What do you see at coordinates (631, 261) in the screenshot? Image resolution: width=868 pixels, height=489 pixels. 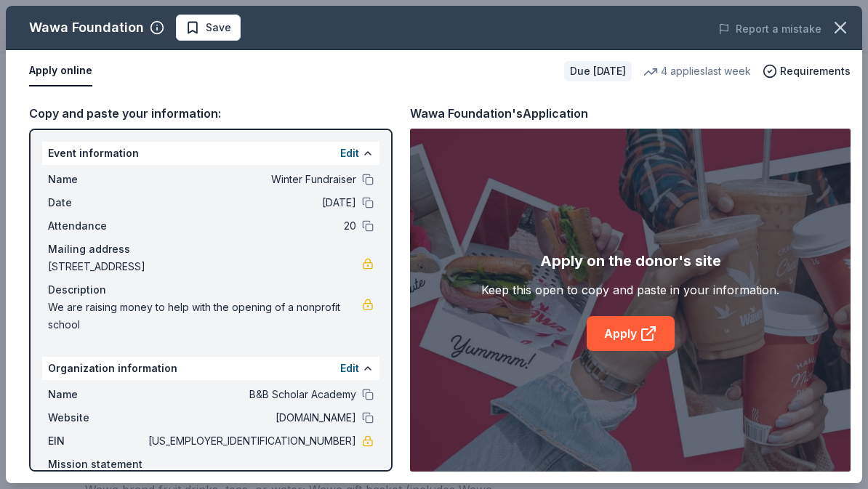 I see `div: Apply on the donor's site` at bounding box center [631, 261].